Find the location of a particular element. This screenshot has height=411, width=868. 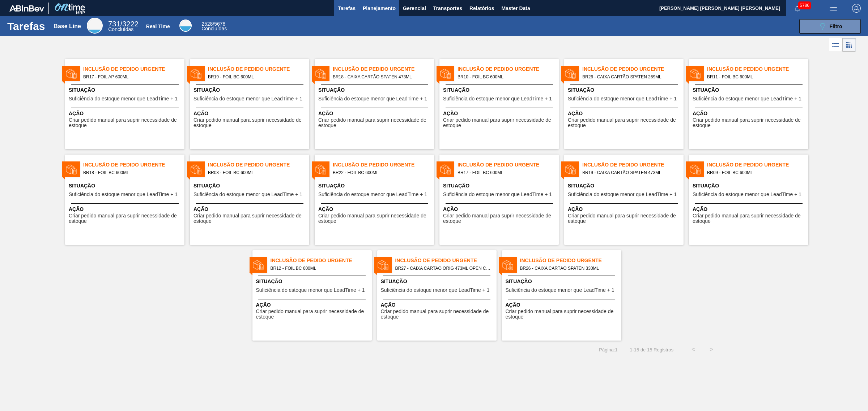

span: BR26 - CAIXA CARTÃO SPATEN 330ML is located at coordinates (568, 269).